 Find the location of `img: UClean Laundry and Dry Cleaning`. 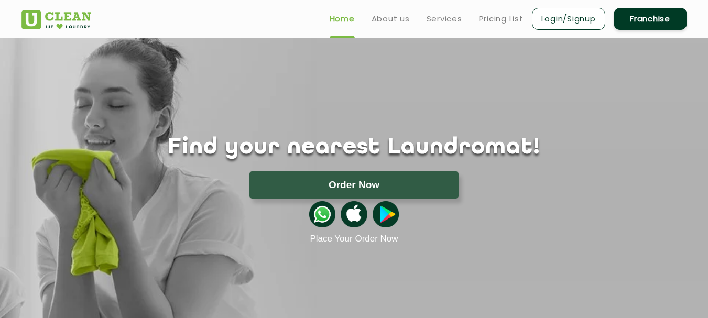

img: UClean Laundry and Dry Cleaning is located at coordinates (56, 19).